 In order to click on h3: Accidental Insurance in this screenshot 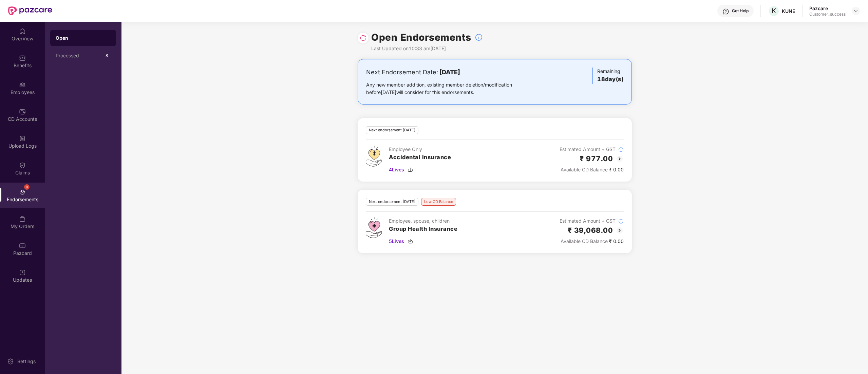, I will do `click(420, 158)`.